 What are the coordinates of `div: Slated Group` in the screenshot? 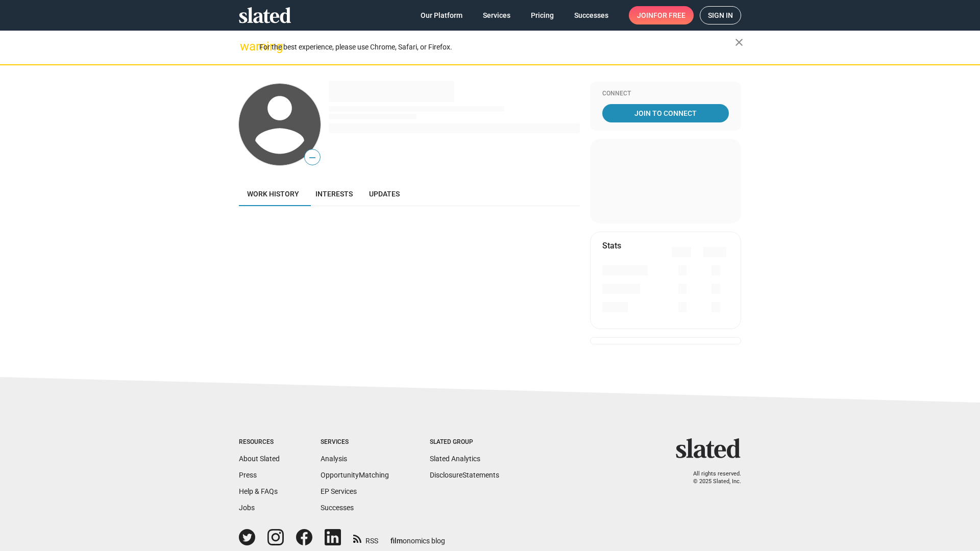 It's located at (465, 442).